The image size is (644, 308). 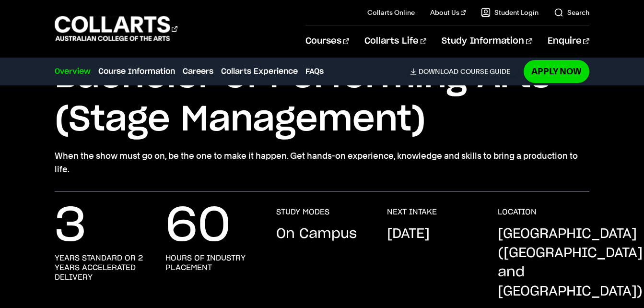 I want to click on a: About Us, so click(x=448, y=12).